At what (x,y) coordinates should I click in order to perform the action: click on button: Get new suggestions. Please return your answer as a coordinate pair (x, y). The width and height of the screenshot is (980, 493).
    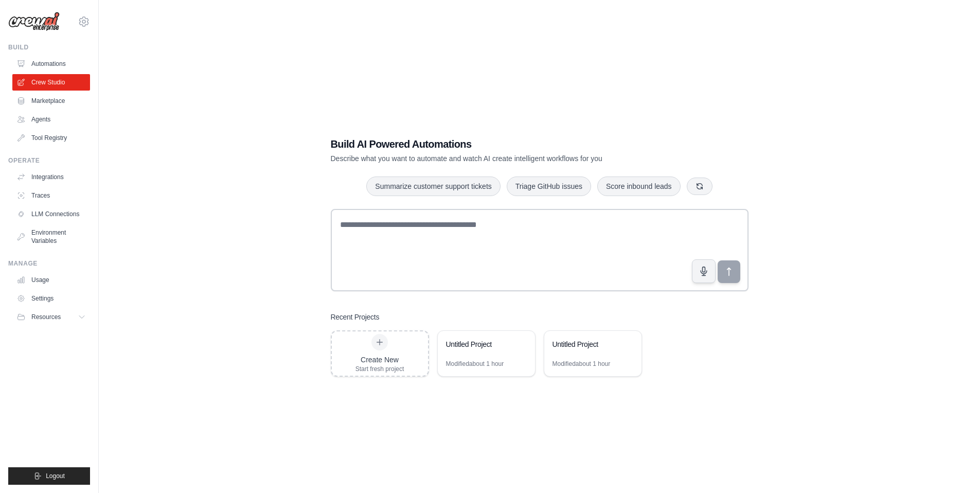
    Looking at the image, I should click on (700, 186).